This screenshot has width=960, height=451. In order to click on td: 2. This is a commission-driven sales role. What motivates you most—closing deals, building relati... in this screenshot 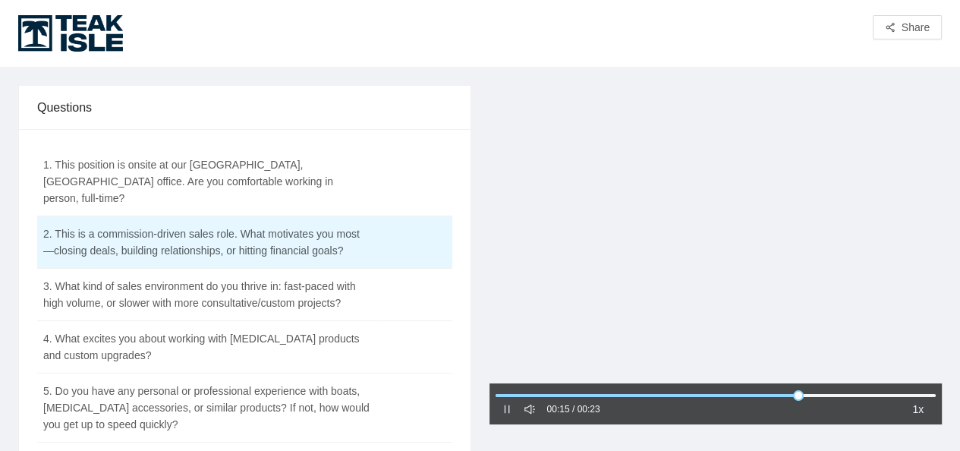, I will do `click(206, 242)`.